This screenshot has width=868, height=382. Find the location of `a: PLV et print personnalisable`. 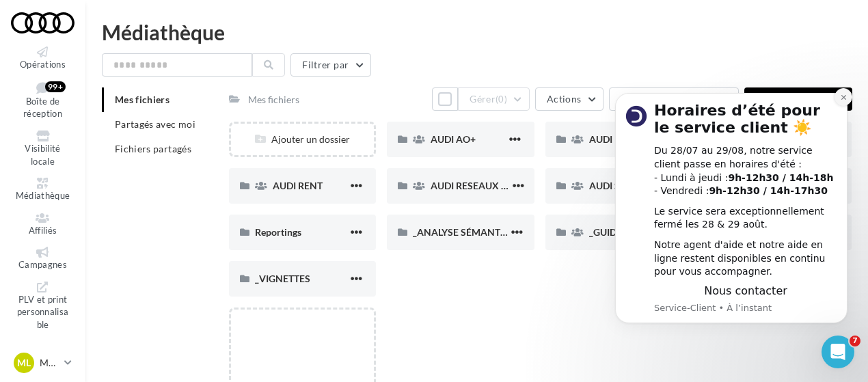

a: PLV et print personnalisable is located at coordinates (43, 306).